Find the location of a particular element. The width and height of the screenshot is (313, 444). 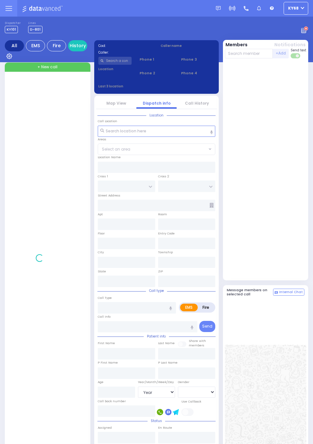

div: Year/Month/Week/Day is located at coordinates (156, 383).